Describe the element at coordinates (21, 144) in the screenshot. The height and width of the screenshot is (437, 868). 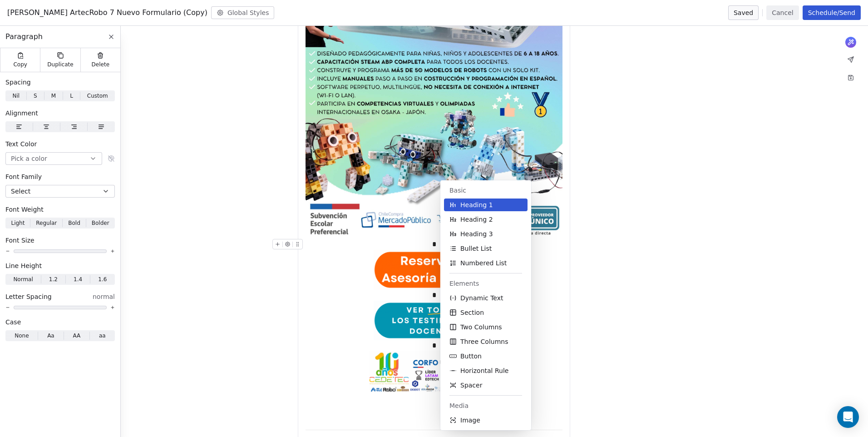
I see `span: Text Color` at that location.